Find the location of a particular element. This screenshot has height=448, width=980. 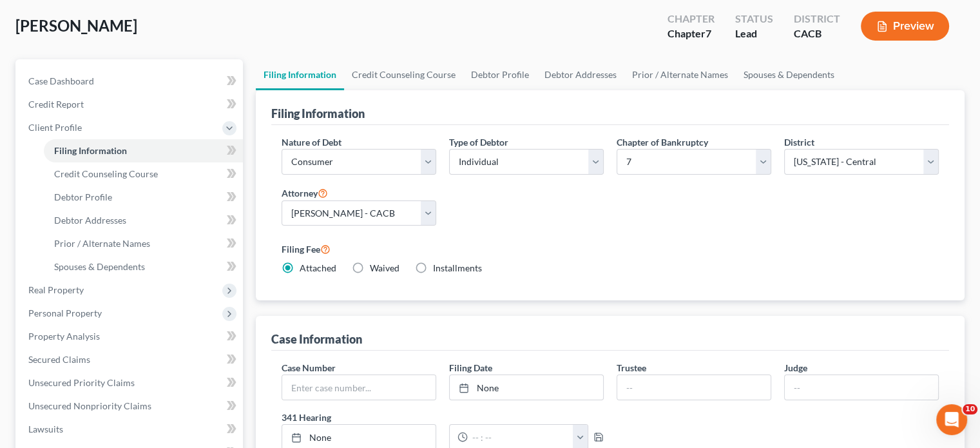

span: Installments is located at coordinates (457, 267).